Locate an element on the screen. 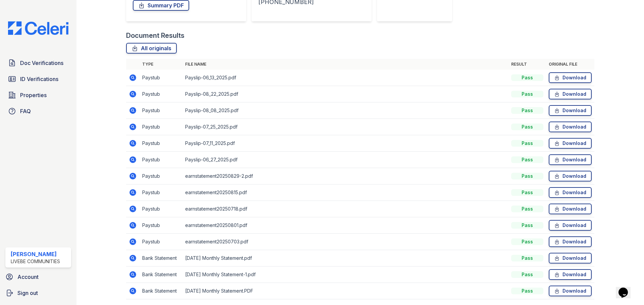 The width and height of the screenshot is (644, 305). span: ID Verifications is located at coordinates (39, 79).